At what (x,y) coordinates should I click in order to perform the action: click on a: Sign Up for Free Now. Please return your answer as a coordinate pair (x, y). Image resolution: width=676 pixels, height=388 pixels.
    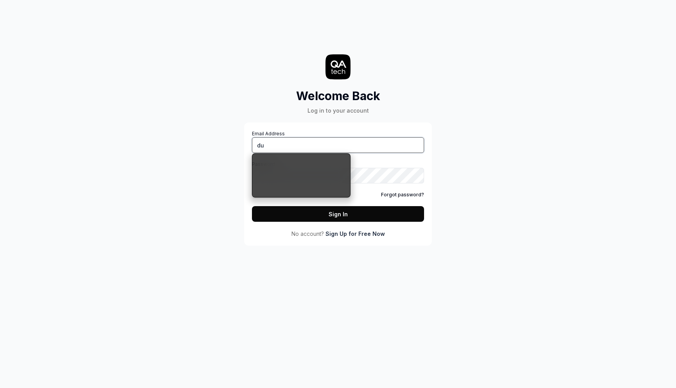
    Looking at the image, I should click on (355, 233).